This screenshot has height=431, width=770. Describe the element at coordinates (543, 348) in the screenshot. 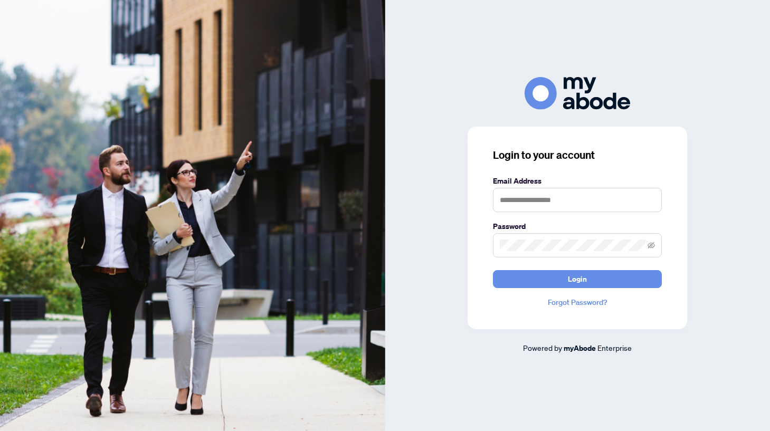

I see `span: Powered by` at that location.